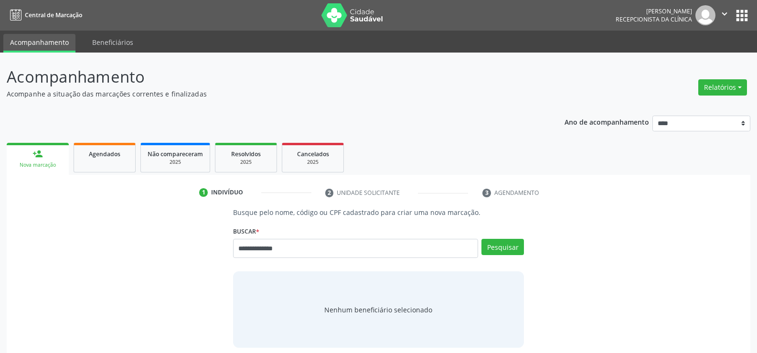 The height and width of the screenshot is (353, 757). Describe the element at coordinates (39, 43) in the screenshot. I see `a: Acompanhamento` at that location.